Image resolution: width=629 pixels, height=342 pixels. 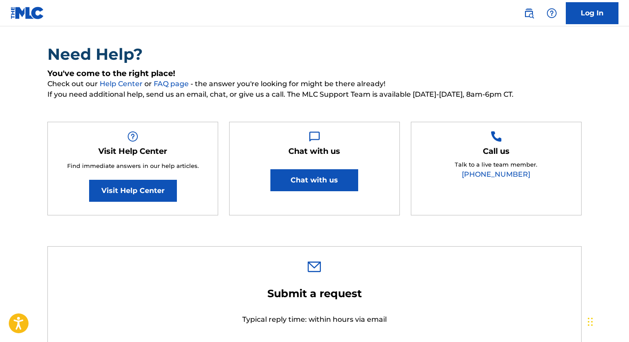 What do you see at coordinates (172, 83) in the screenshot?
I see `a: FAQ page` at bounding box center [172, 83].